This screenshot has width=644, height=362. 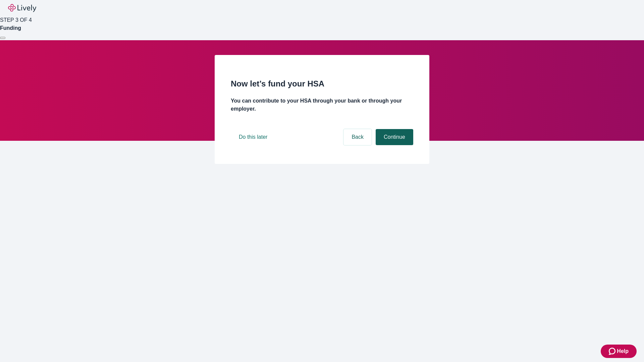 I want to click on h4: You can contribute to your HSA through your bank or through your employer., so click(x=322, y=105).